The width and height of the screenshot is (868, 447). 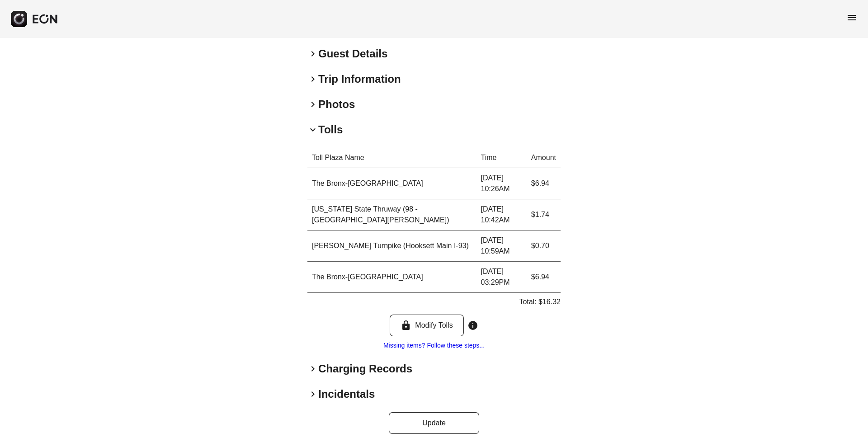 I want to click on th: Time, so click(x=501, y=158).